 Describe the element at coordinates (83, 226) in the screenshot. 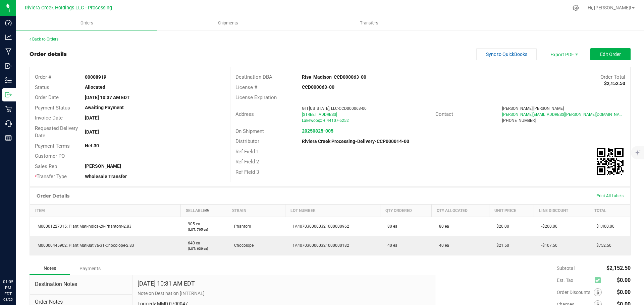

I see `span: M00001227315: Plant Mat-Indica-29-Phantom-2.83` at that location.